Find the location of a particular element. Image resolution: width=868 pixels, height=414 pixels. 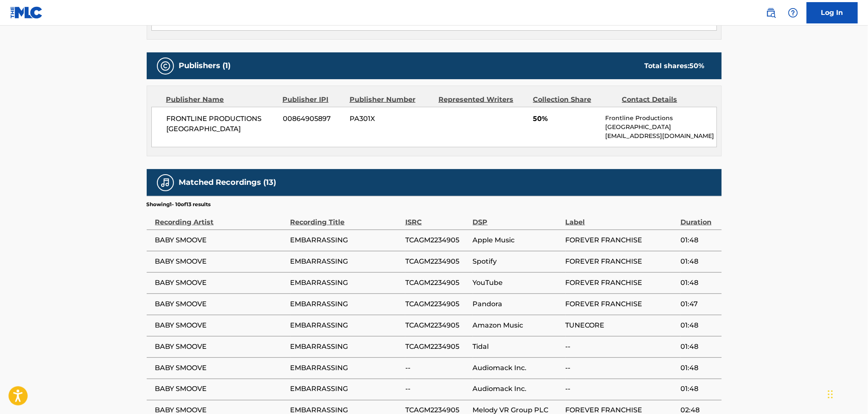

div: Help is located at coordinates (793, 13).